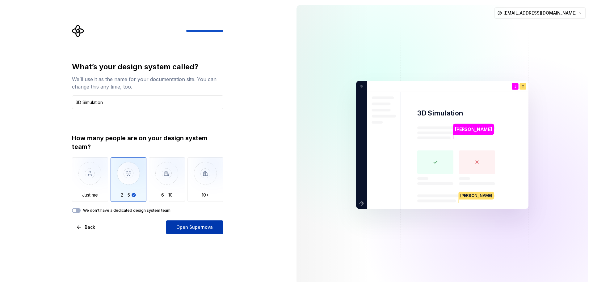 Image resolution: width=593 pixels, height=282 pixels. I want to click on span: Open Supernova, so click(195, 227).